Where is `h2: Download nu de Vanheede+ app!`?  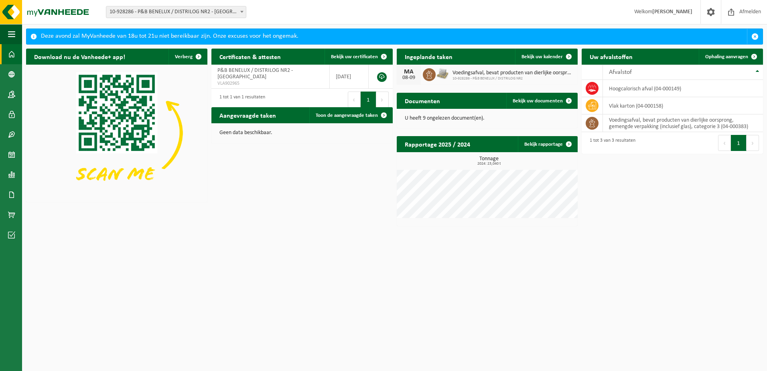
h2: Download nu de Vanheede+ app! is located at coordinates (79, 56).